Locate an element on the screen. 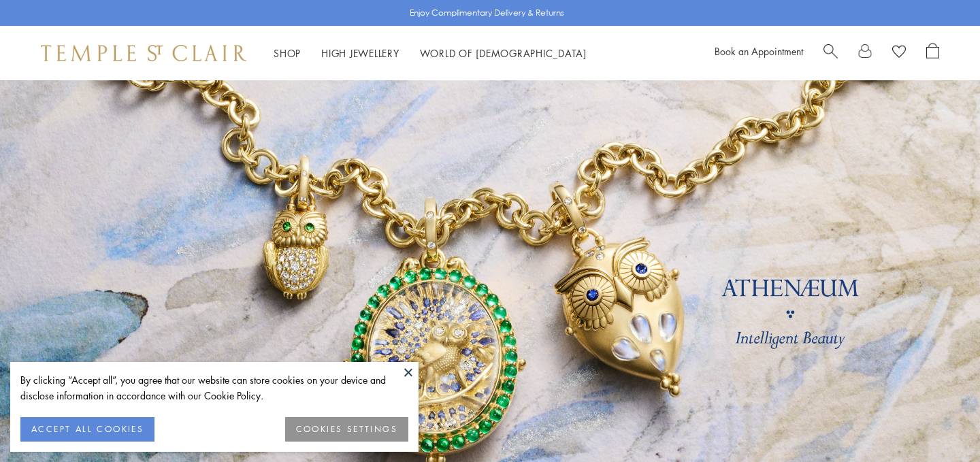  a: High JewelleryHigh Jewellery is located at coordinates (360, 53).